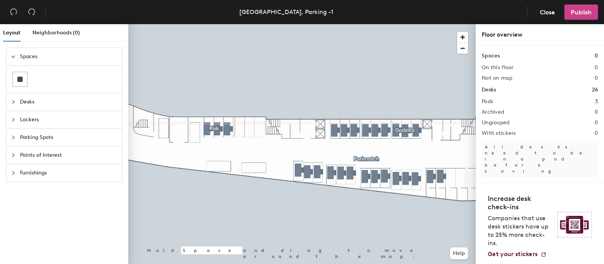  Describe the element at coordinates (69, 120) in the screenshot. I see `span: Lockers` at that location.